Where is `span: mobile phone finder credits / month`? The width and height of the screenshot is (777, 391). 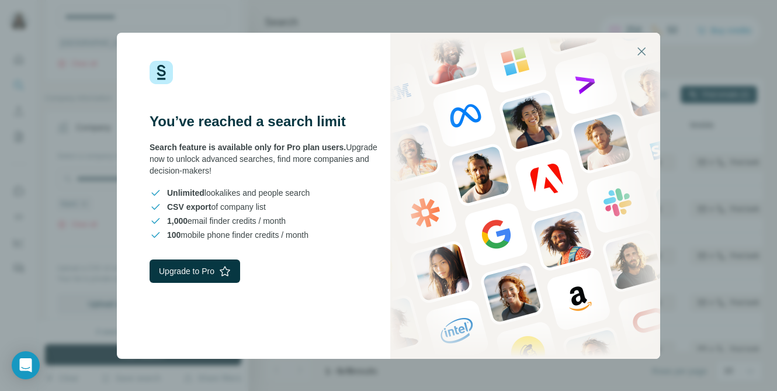 span: mobile phone finder credits / month is located at coordinates (238, 235).